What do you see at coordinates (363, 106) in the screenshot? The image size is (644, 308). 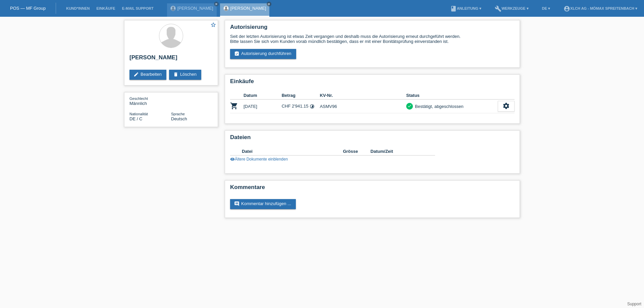 I see `td: ASMV96` at bounding box center [363, 106].